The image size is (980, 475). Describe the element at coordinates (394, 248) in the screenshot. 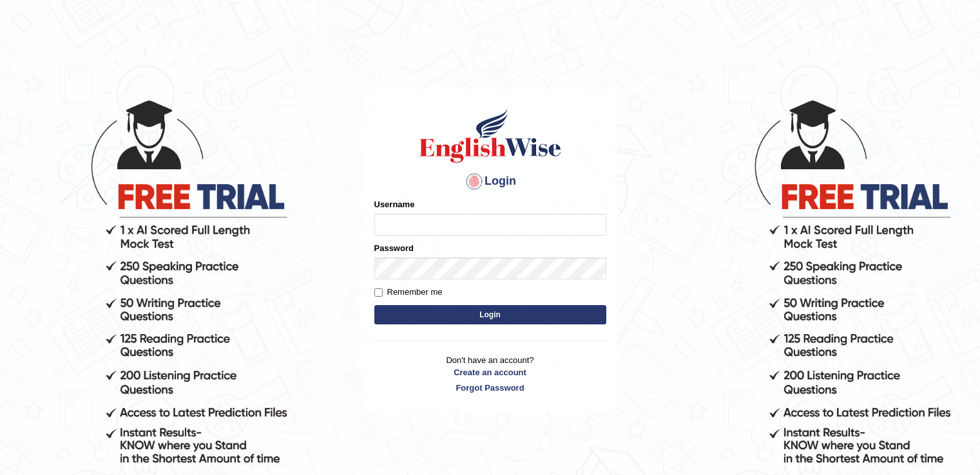

I see `label: Password` at that location.